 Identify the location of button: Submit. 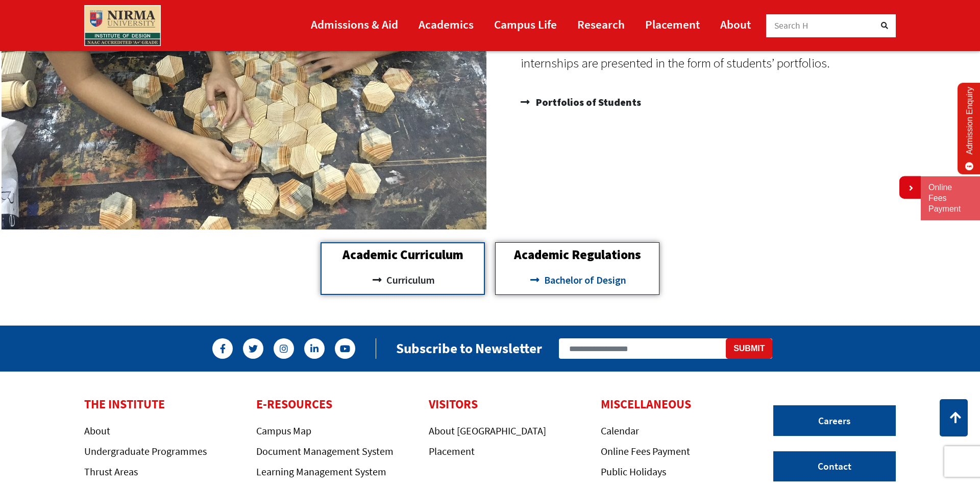
(749, 349).